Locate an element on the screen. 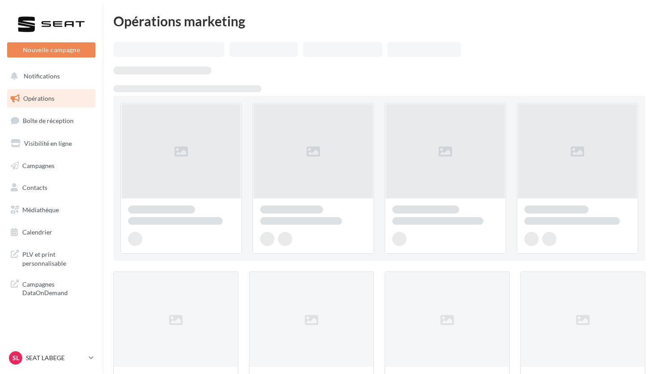 The height and width of the screenshot is (374, 656). a: Médiathèque is located at coordinates (51, 210).